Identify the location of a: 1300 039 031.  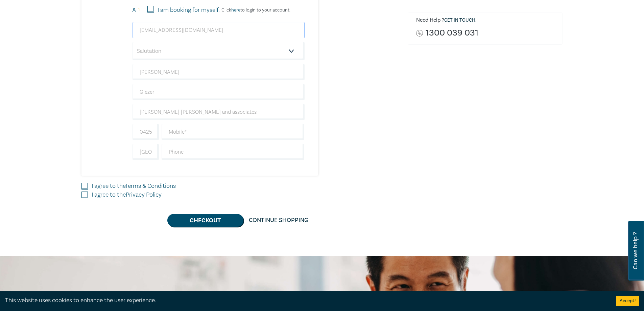
(452, 33).